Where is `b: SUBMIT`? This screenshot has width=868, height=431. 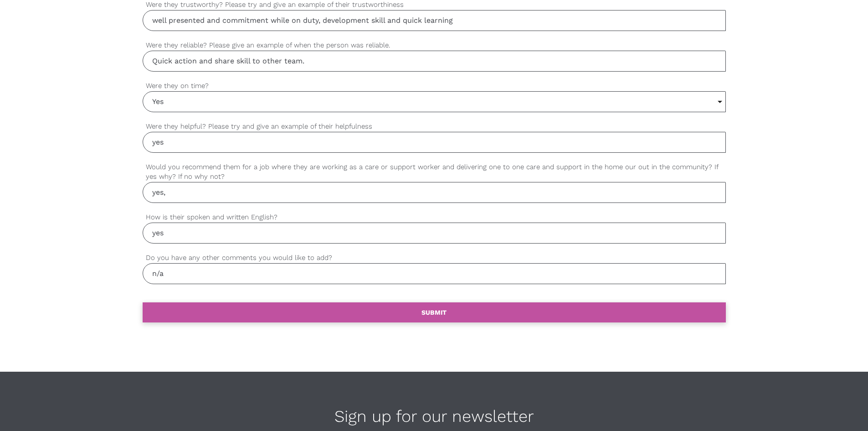
b: SUBMIT is located at coordinates (434, 312).